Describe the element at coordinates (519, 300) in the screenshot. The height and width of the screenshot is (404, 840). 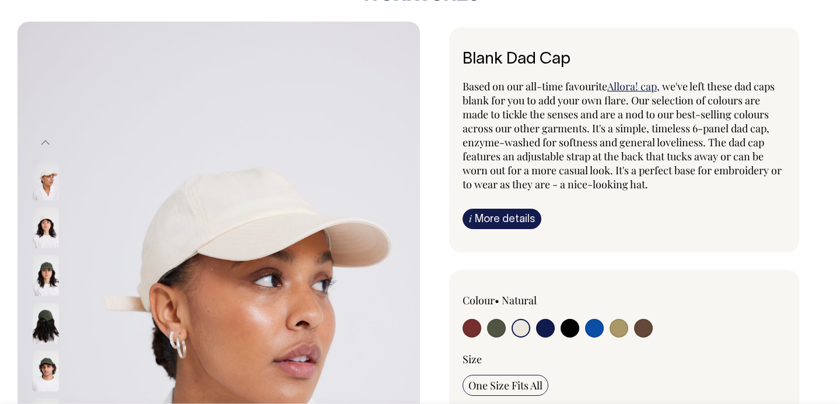
I see `label: Natural` at that location.